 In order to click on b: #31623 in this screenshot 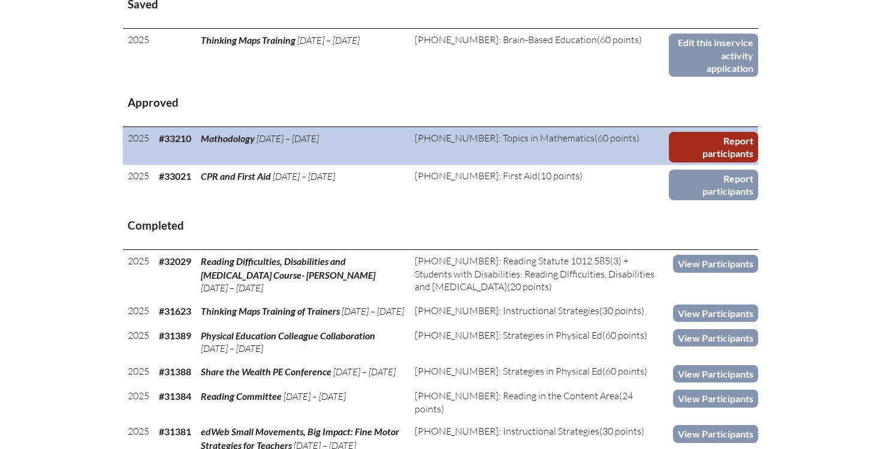, I will do `click(175, 310)`.